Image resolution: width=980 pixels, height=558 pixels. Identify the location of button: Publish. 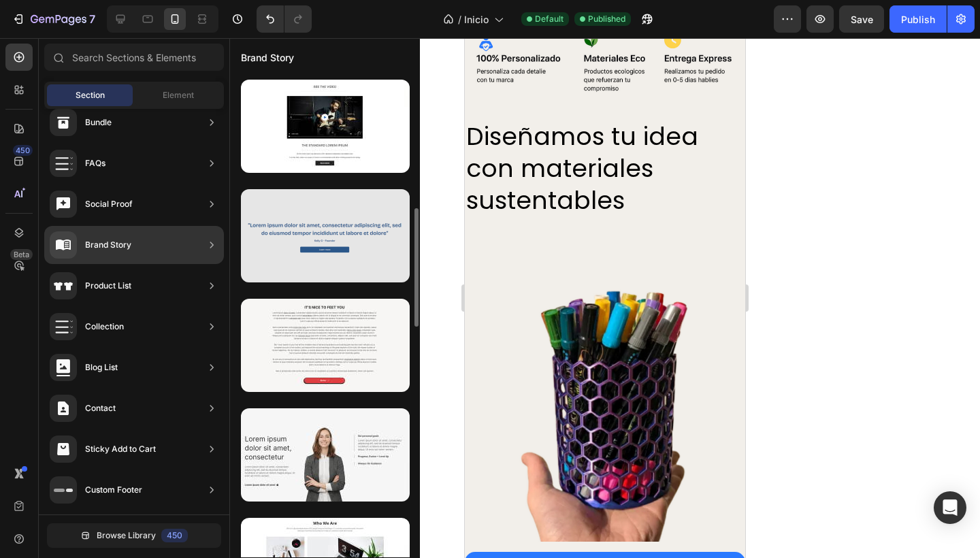
(919, 19).